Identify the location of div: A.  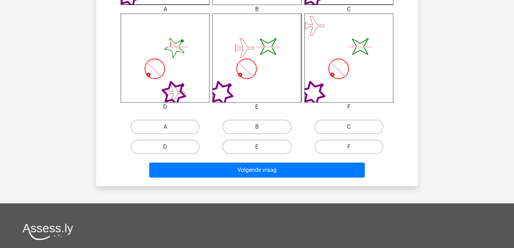
(165, 9).